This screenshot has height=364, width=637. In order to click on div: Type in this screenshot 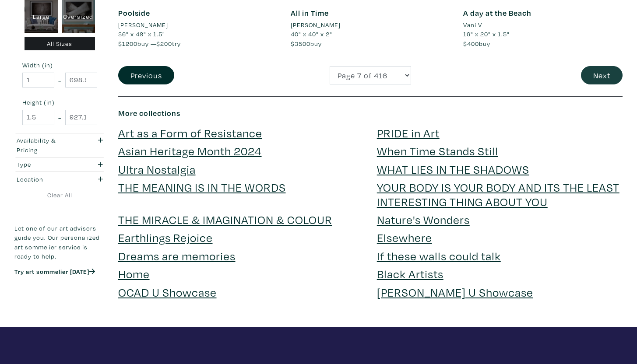, I will do `click(47, 164)`.